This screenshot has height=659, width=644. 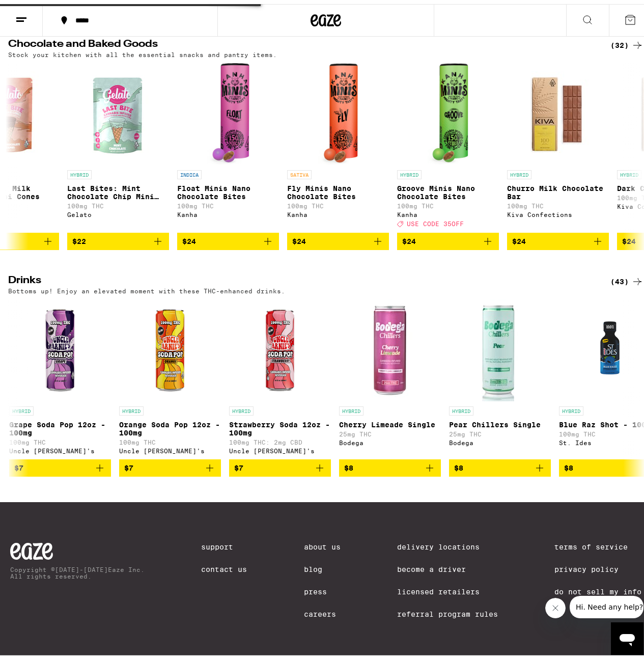 I want to click on a: Do Not Sell My Info, so click(x=598, y=588).